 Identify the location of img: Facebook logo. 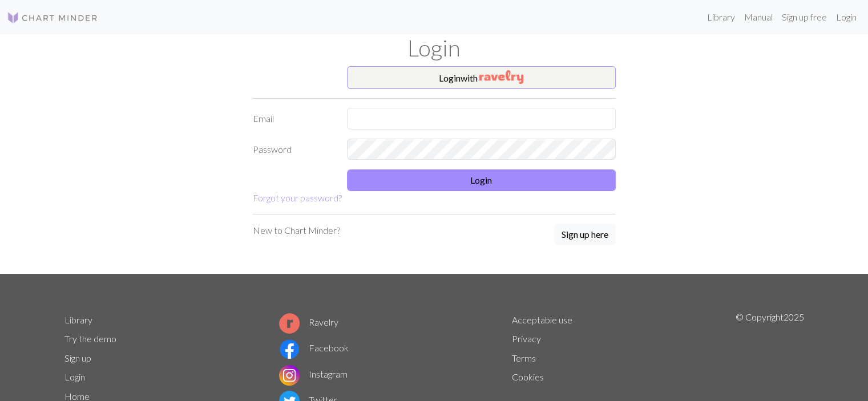
(289, 349).